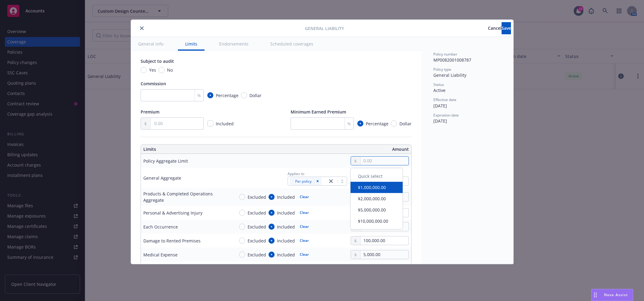 The height and width of the screenshot is (301, 644). What do you see at coordinates (377, 187) in the screenshot?
I see `button: $1,000,000.00` at bounding box center [377, 187].